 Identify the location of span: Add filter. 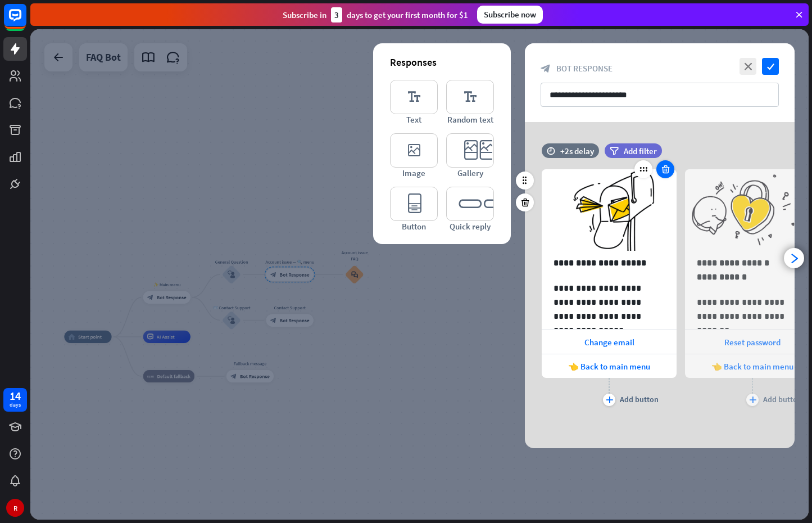
(641, 151).